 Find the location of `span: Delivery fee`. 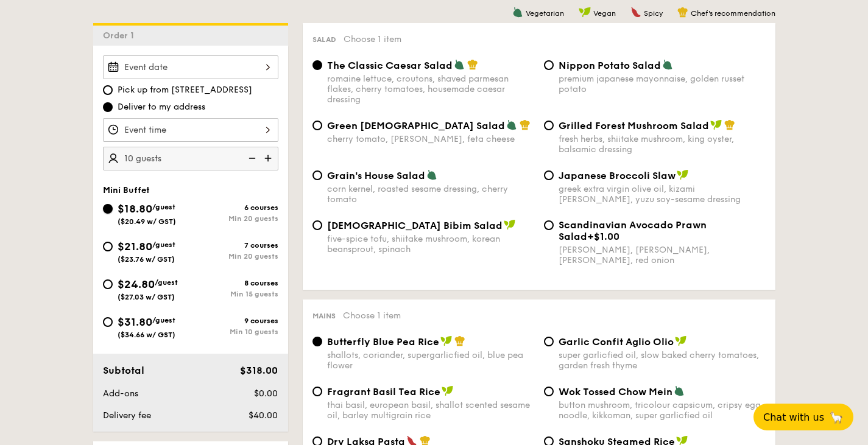

span: Delivery fee is located at coordinates (127, 415).